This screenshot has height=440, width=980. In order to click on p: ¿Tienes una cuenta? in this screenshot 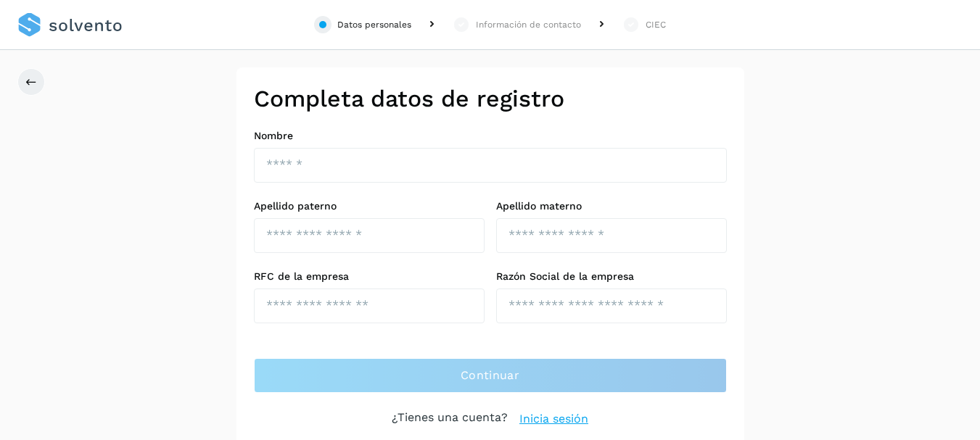, I will do `click(449, 419)`.